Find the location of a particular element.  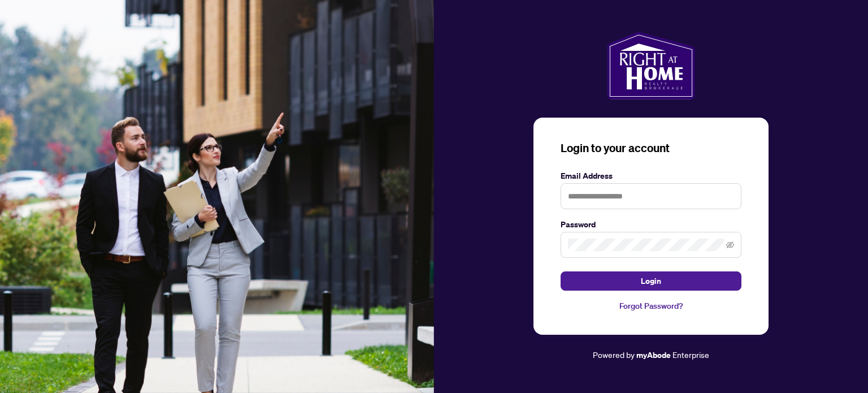

label: Email Address is located at coordinates (651, 176).